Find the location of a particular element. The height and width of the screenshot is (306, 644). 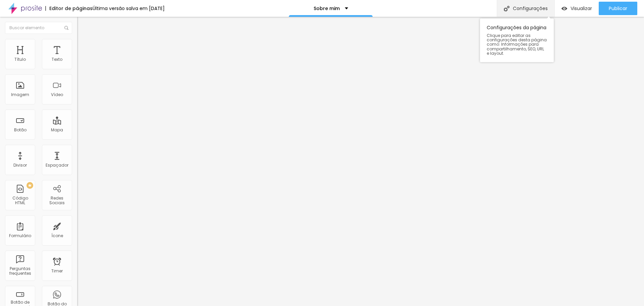

span: Visualizar is located at coordinates (581, 8).